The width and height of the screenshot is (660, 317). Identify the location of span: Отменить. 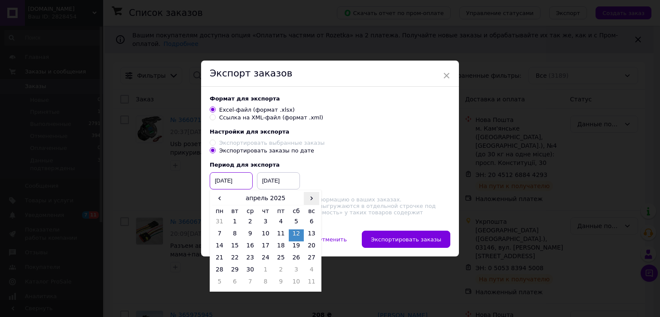
(332, 239).